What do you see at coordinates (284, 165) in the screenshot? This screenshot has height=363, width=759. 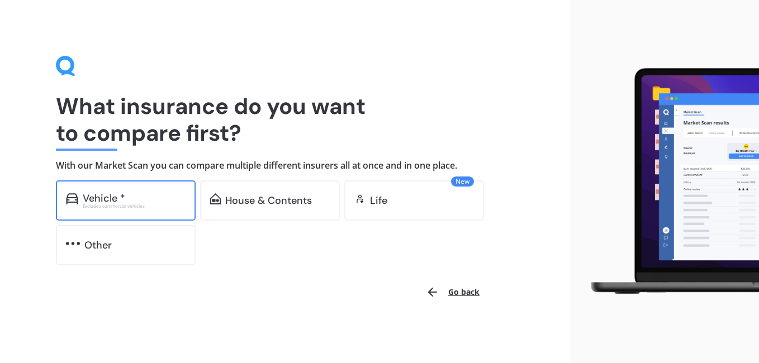 I see `h4: With our Market Scan you can compare multiple different insurers all at once and in one place.` at bounding box center [284, 165].